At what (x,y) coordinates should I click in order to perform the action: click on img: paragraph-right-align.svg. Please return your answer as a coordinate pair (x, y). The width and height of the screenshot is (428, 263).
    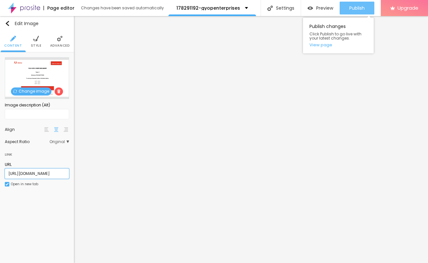
    Looking at the image, I should click on (66, 130).